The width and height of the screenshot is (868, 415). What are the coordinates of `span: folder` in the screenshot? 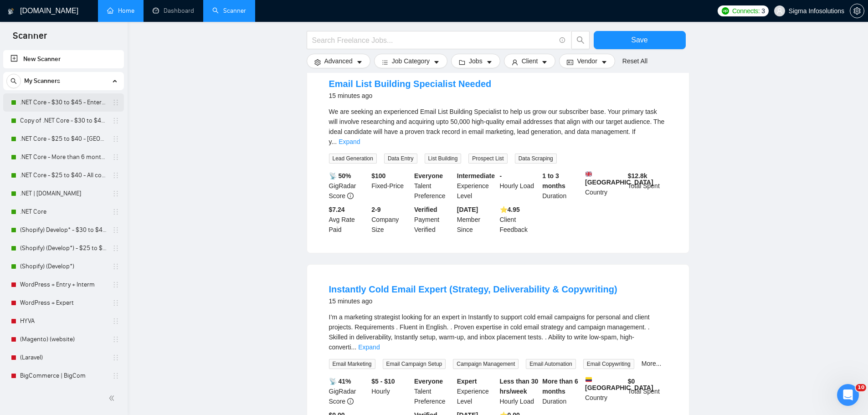 It's located at (462, 62).